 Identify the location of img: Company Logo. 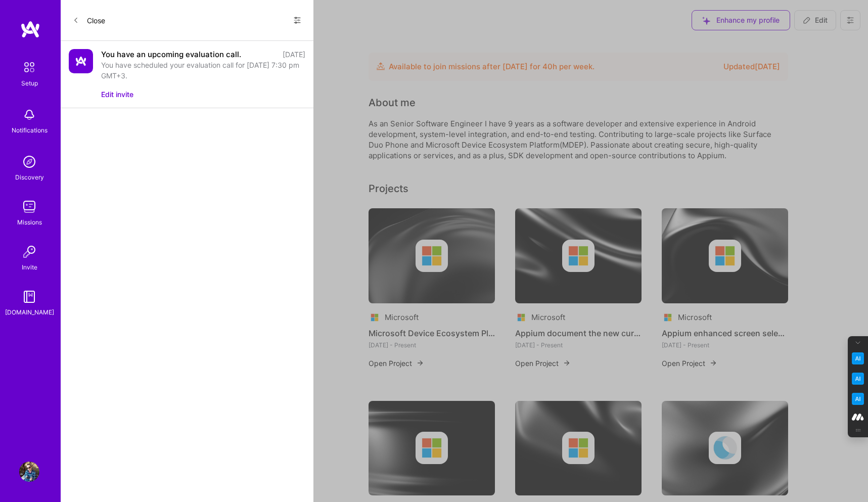
(81, 61).